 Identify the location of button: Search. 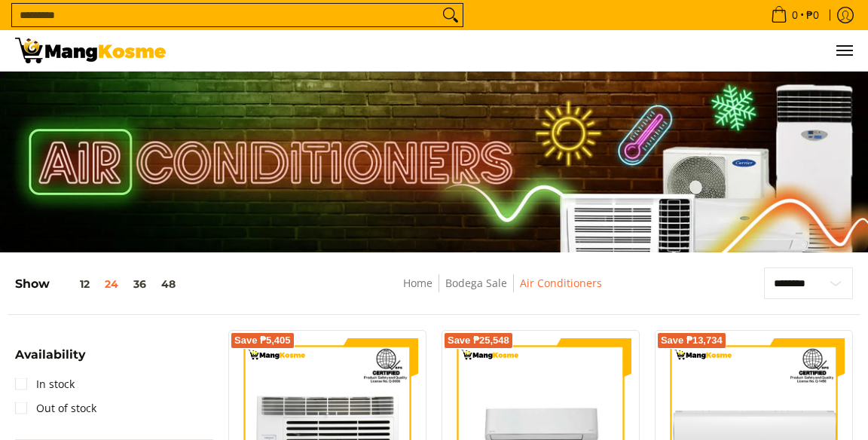
(451, 15).